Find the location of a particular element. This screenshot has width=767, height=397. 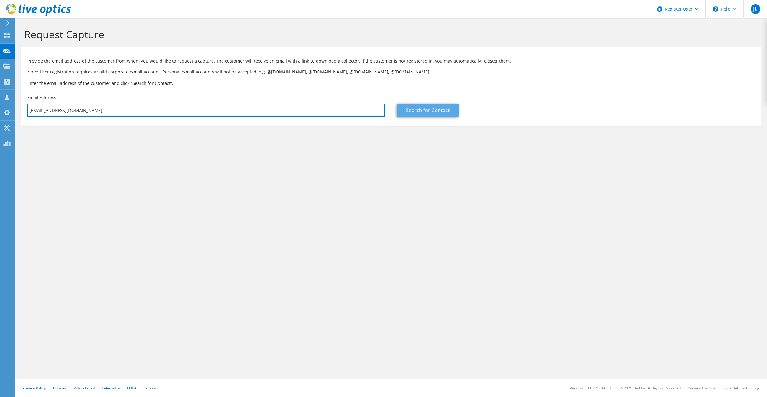

h3: Enter the email address of the customer and click “Search for Contact”. is located at coordinates (391, 83).